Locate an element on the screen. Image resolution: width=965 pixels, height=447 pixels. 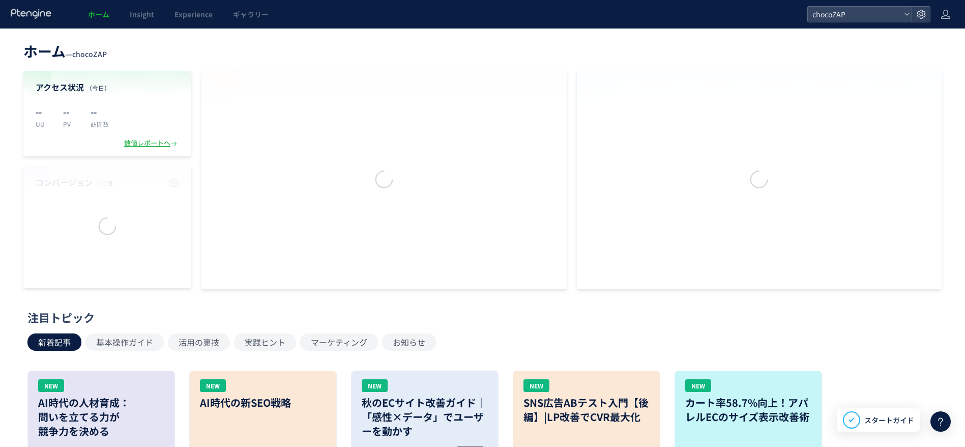
p: UU is located at coordinates (43, 124).